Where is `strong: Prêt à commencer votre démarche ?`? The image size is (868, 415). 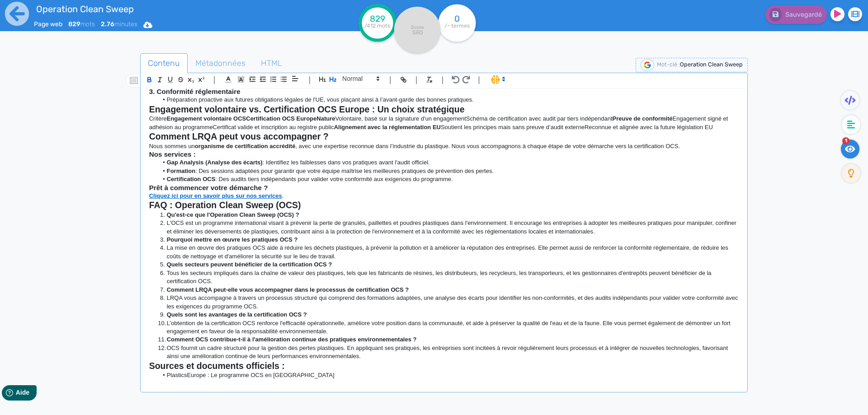 strong: Prêt à commencer votre démarche ? is located at coordinates (208, 188).